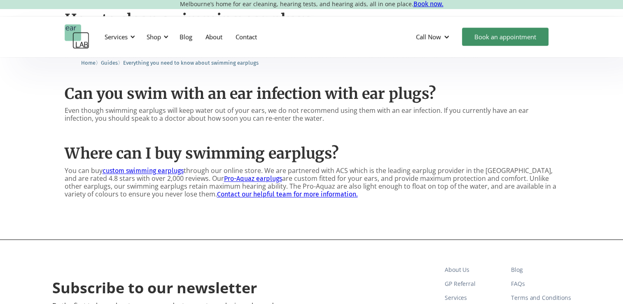 The image size is (623, 304). What do you see at coordinates (214, 37) in the screenshot?
I see `a: About` at bounding box center [214, 37].